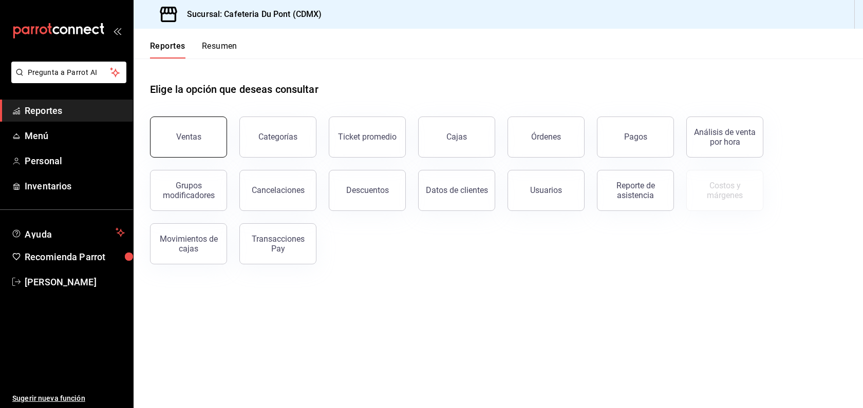 The image size is (863, 408). Describe the element at coordinates (278, 137) in the screenshot. I see `button: Categorías` at that location.